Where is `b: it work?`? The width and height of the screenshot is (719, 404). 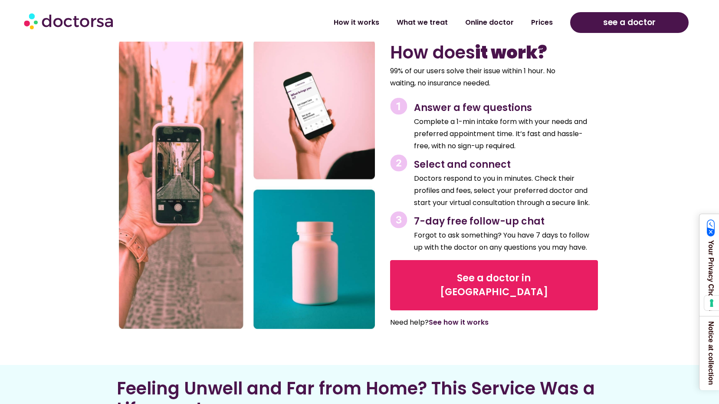
b: it work? is located at coordinates (511, 53).